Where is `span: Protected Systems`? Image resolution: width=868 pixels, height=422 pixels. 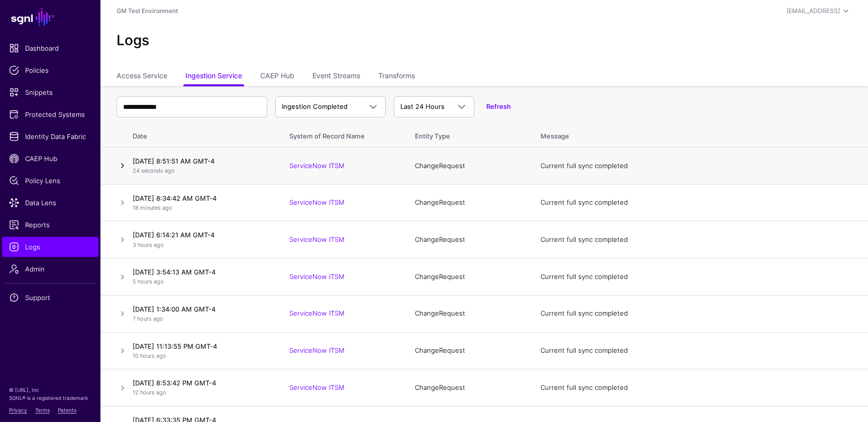 span: Protected Systems is located at coordinates (50, 115).